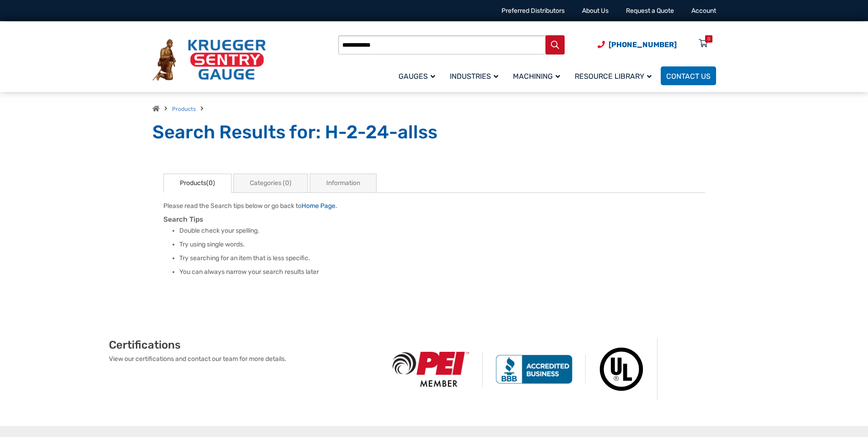  What do you see at coordinates (209, 60) in the screenshot?
I see `img: Krueger Sentry Gauge` at bounding box center [209, 60].